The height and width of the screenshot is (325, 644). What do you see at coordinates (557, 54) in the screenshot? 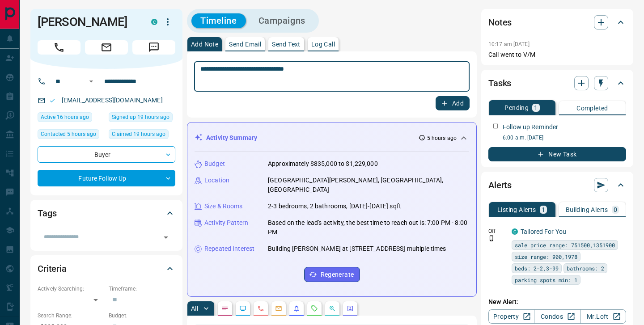
I see `p: Call went to V/M` at bounding box center [557, 54].